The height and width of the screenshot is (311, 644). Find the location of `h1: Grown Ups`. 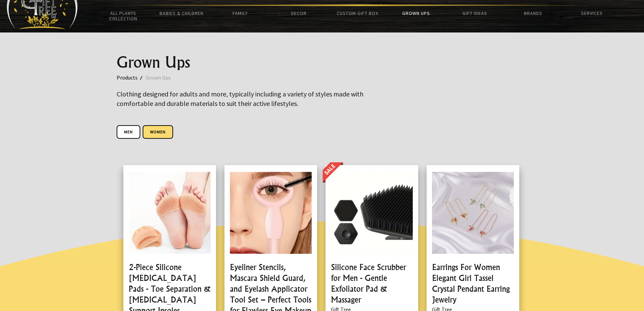

h1: Grown Ups is located at coordinates (322, 62).